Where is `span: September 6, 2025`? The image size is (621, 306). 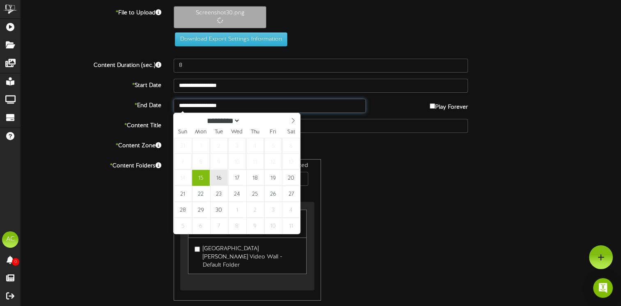 span: September 6, 2025 is located at coordinates (291, 146).